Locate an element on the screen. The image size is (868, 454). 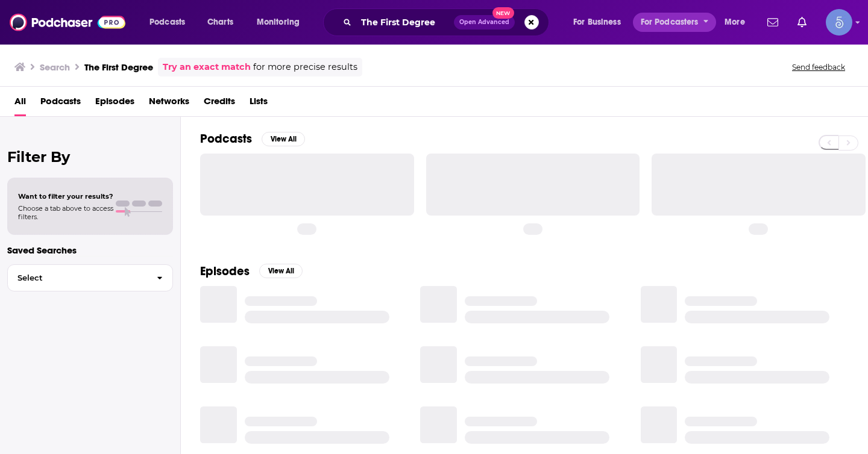
span: New is located at coordinates (503, 13).